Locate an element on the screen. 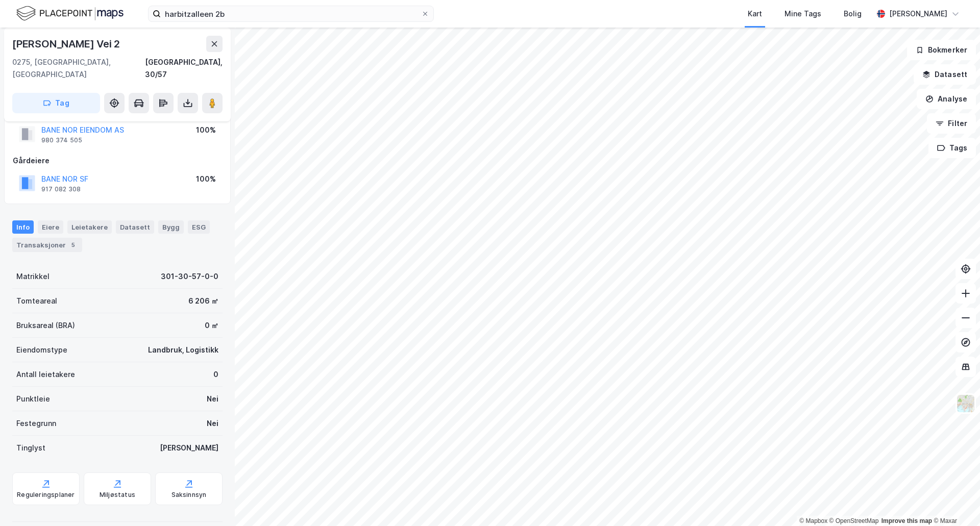  img: logo.f888ab2527a4732fd821a326f86c7f29.svg is located at coordinates (70, 14).